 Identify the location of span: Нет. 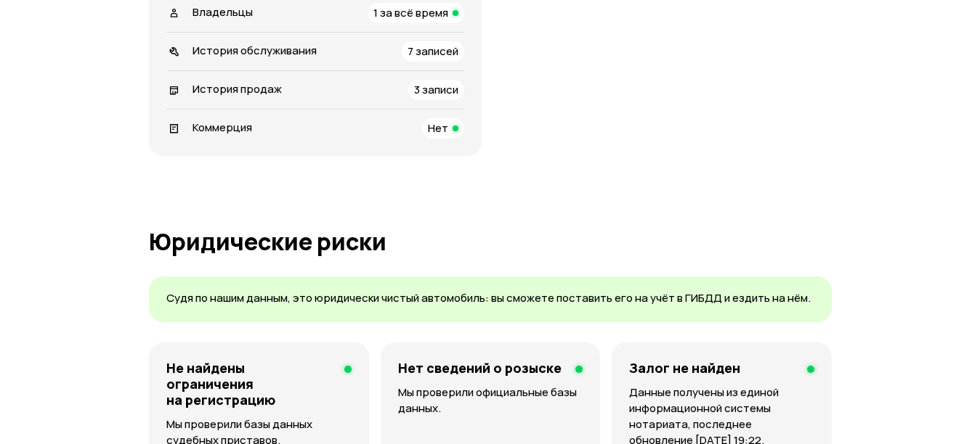
(438, 128).